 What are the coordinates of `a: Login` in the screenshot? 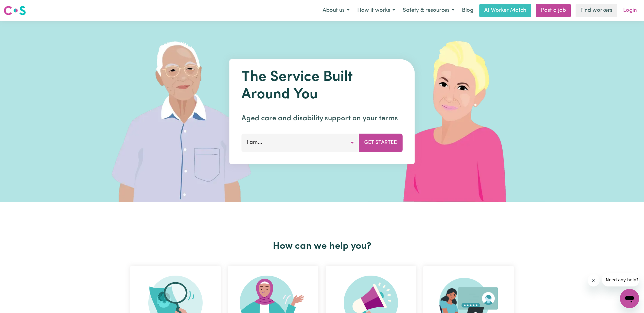 It's located at (630, 11).